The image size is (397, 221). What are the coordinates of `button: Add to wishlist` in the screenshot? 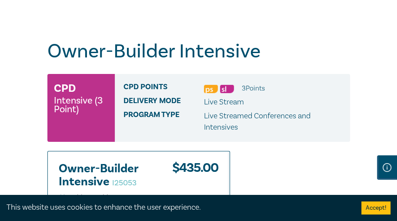 It's located at (87, 197).